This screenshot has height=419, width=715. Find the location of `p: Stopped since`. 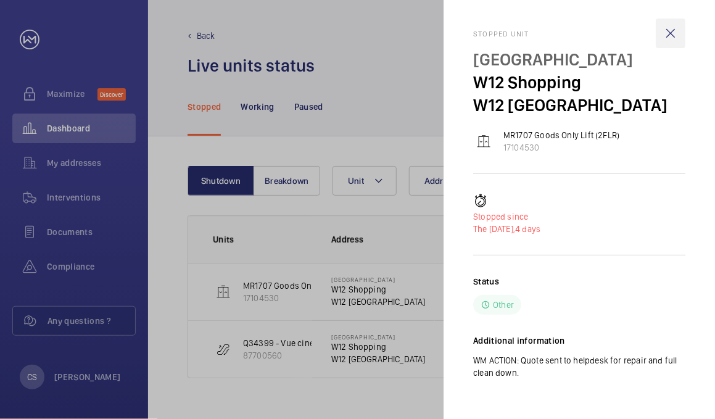

p: Stopped since is located at coordinates (579, 217).